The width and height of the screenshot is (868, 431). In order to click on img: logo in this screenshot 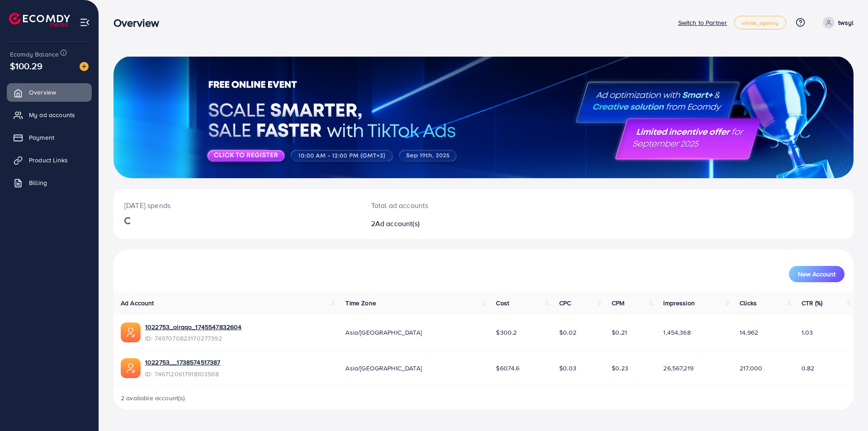, I will do `click(39, 19)`.